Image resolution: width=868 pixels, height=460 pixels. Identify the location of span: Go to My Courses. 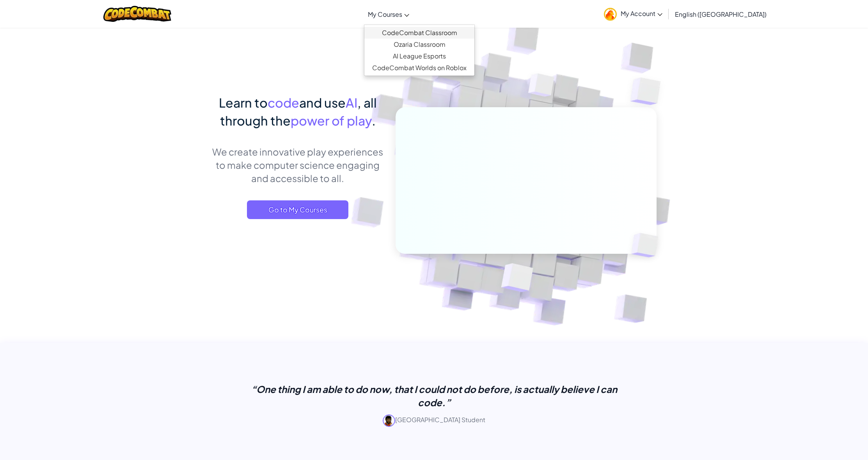
(298, 209).